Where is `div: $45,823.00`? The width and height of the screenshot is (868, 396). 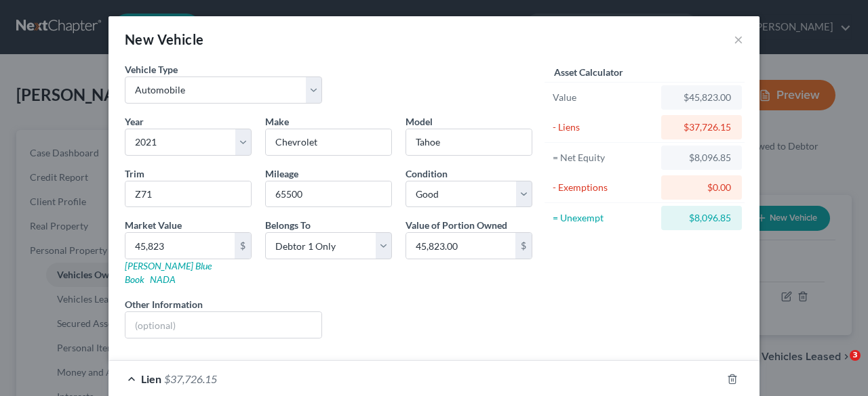 div: $45,823.00 is located at coordinates (701, 97).